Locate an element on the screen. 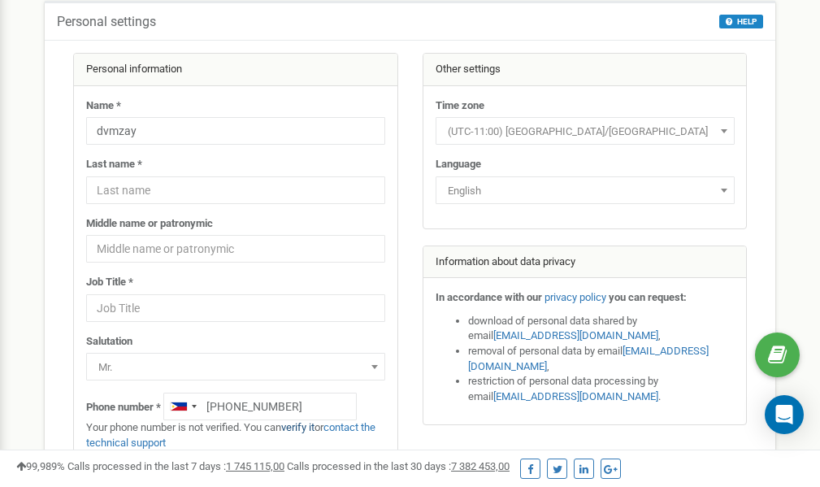 This screenshot has height=487, width=820. label: Language is located at coordinates (458, 164).